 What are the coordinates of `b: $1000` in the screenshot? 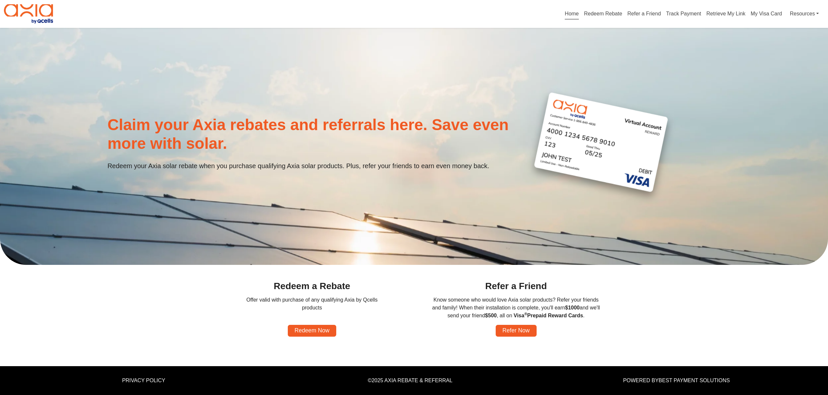 It's located at (572, 307).